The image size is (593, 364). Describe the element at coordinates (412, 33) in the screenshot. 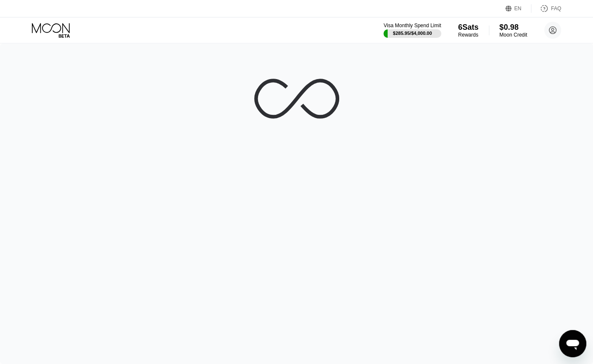

I see `div: $285.95 / $4,000.00` at that location.